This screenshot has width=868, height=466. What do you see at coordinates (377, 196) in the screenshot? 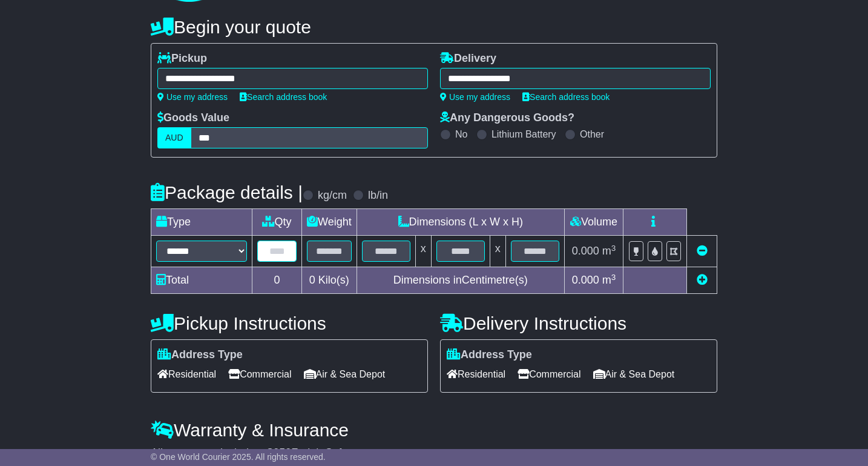
I see `label: lb/in` at bounding box center [377, 196].